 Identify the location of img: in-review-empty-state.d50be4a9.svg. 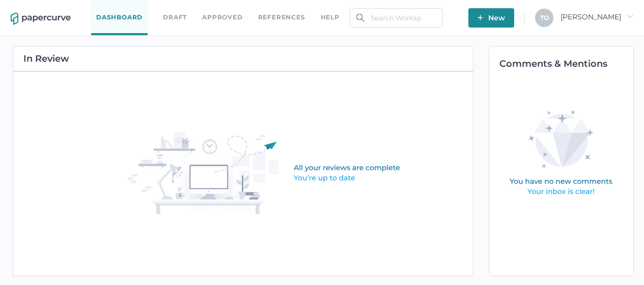
(294, 174).